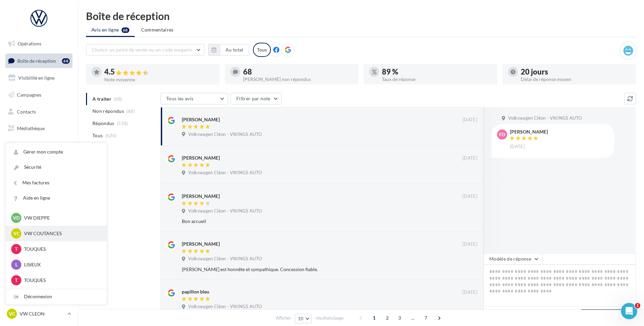 The image size is (644, 326). Describe the element at coordinates (131, 111) in the screenshot. I see `span: (68)` at that location.